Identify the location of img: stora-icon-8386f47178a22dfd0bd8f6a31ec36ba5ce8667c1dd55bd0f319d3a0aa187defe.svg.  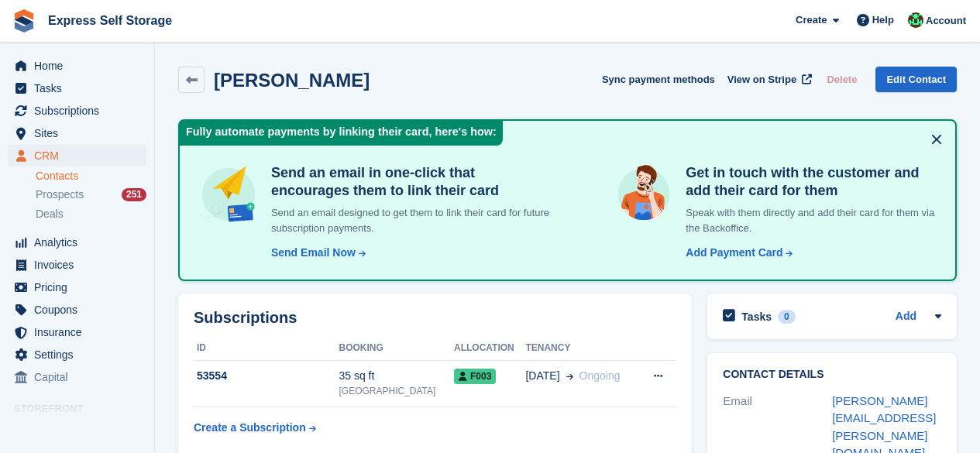
(24, 21).